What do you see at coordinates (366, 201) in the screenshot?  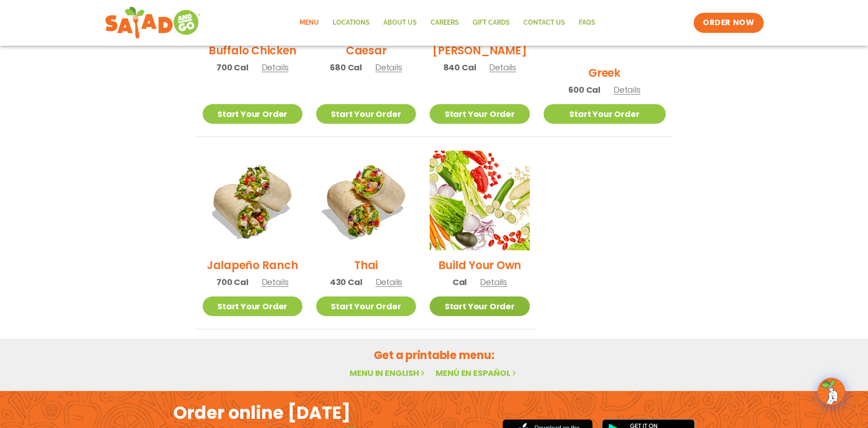 I see `img: Product photo for Thai Wrap` at bounding box center [366, 201].